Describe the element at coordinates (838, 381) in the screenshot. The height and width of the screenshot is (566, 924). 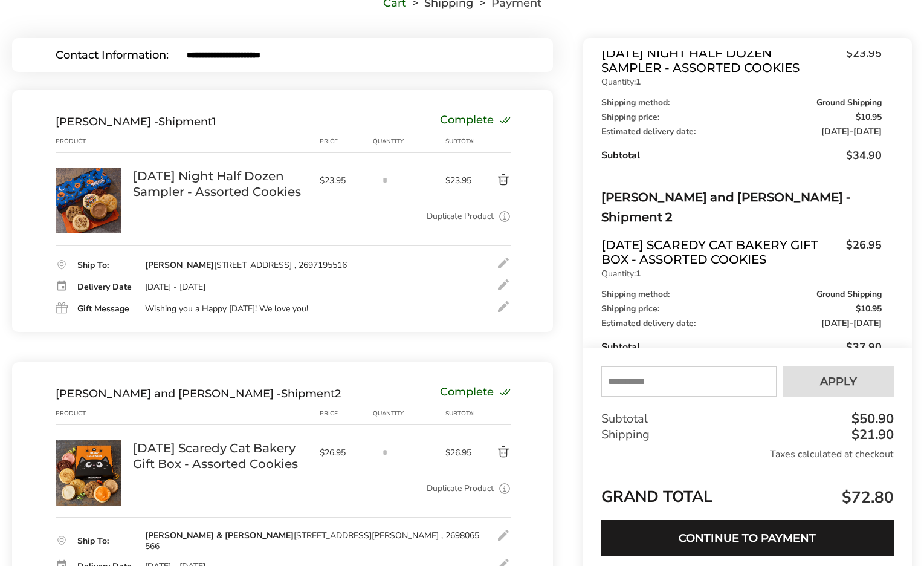
I see `button: Apply` at that location.